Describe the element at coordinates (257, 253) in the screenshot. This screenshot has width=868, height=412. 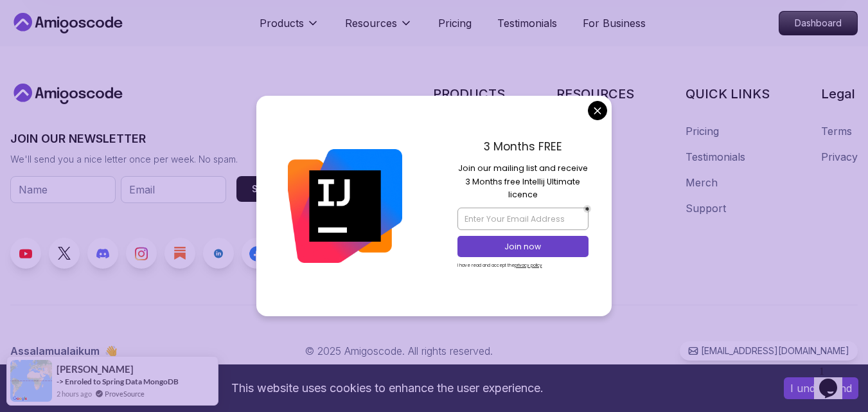
I see `a: Facebook link` at that location.